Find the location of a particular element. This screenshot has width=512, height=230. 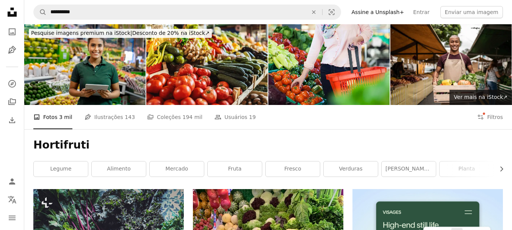

a: Pesquise imagens premium na iStock|Desconto de 20% na iStock↗ is located at coordinates (120, 33).